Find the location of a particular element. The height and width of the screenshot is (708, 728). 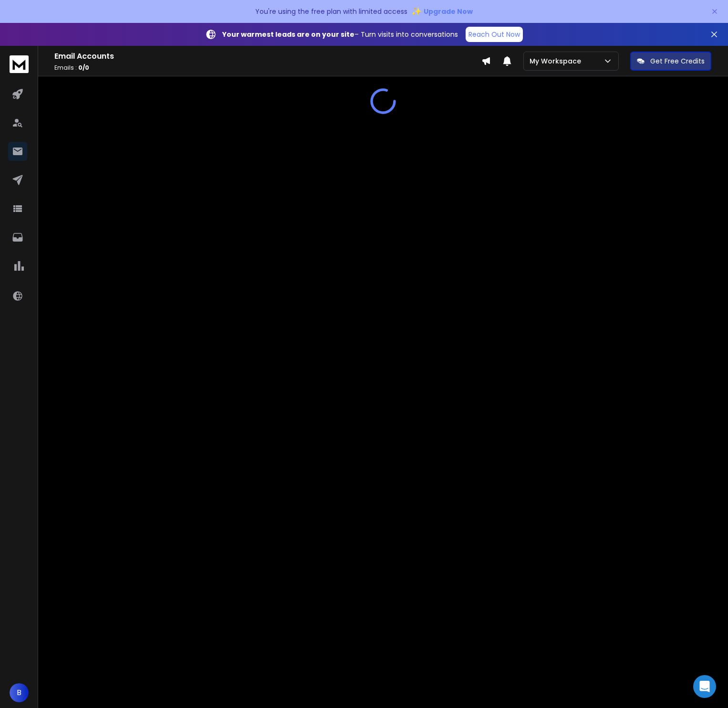

div: Open Intercom Messenger is located at coordinates (704, 686).